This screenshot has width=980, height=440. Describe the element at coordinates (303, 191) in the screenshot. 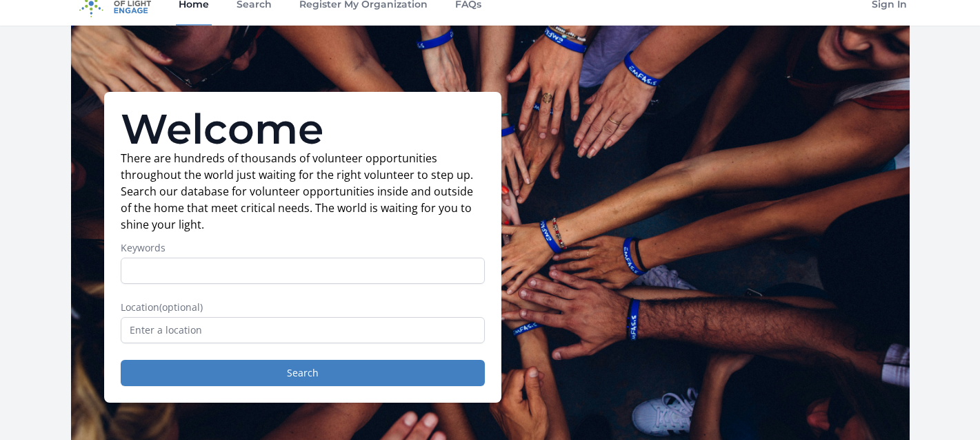

I see `p: There are hundreds of thousands of volunteer opportunities throughout the world just waiting for ...` at that location.